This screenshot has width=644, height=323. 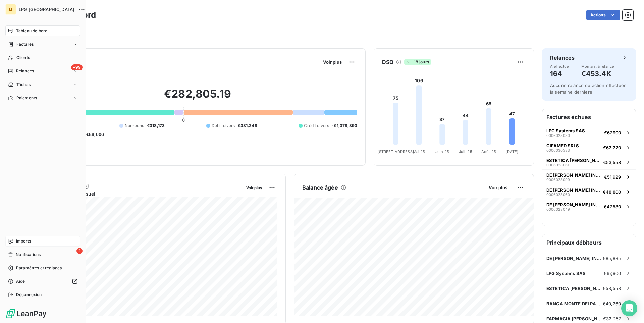 I want to click on span: 0006030533, so click(x=558, y=150).